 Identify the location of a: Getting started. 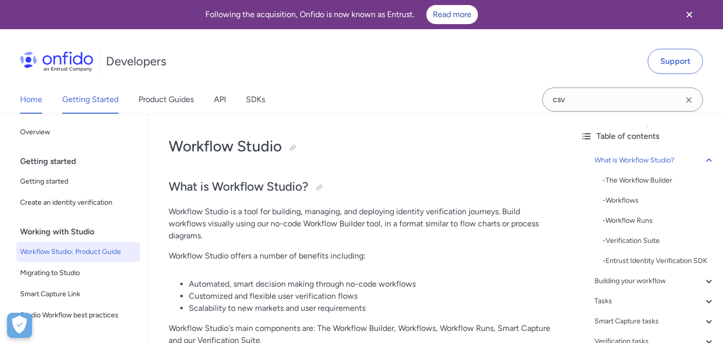
(78, 181).